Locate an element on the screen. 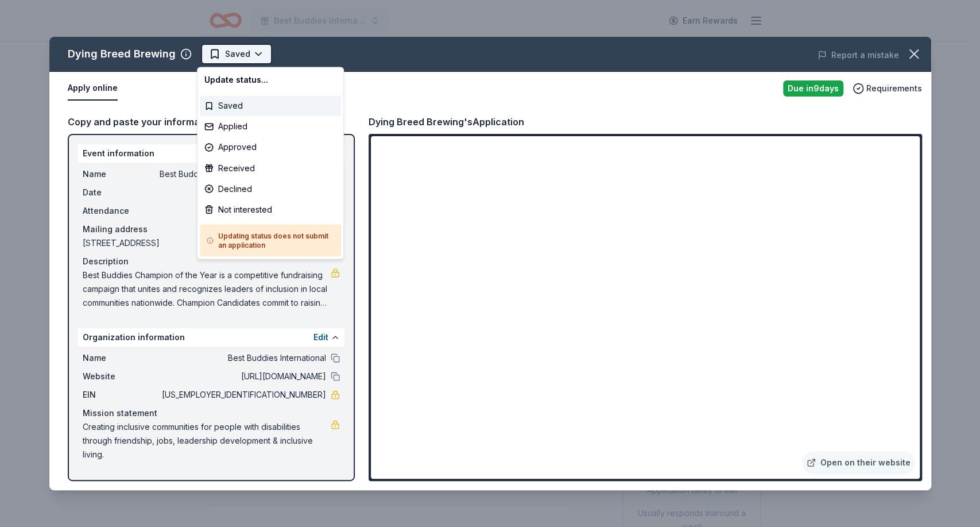  div: Update status... is located at coordinates (270, 80).